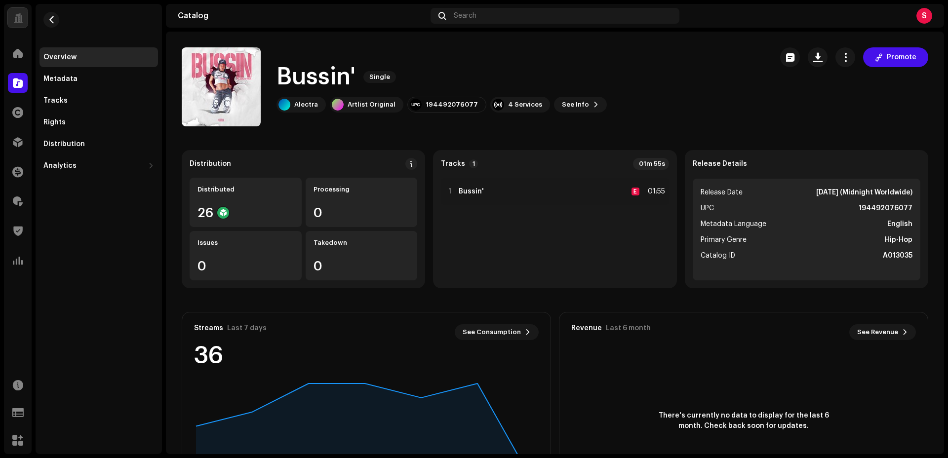  What do you see at coordinates (245, 243) in the screenshot?
I see `div: Issues` at bounding box center [245, 243].